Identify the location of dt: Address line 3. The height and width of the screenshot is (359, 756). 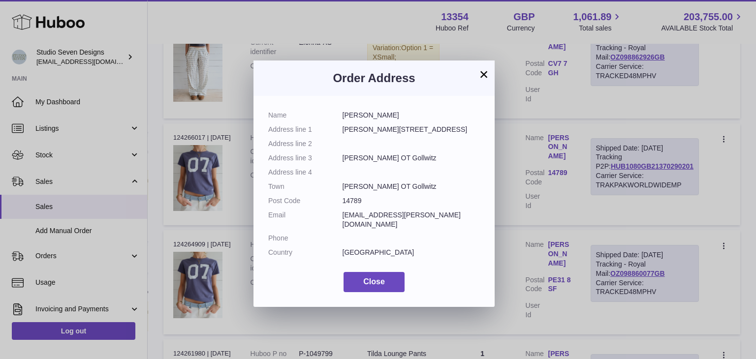
(305, 158).